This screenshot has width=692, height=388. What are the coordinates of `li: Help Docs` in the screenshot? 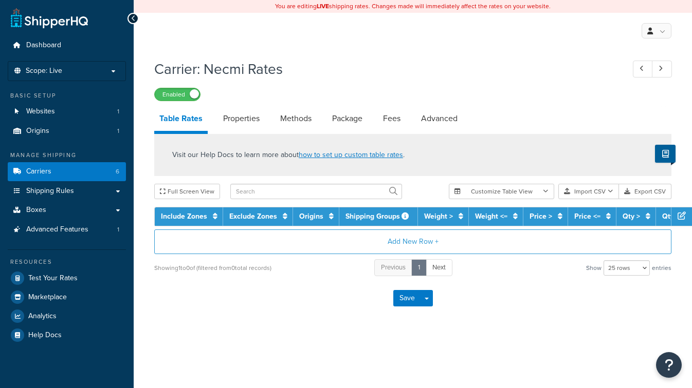 It's located at (67, 336).